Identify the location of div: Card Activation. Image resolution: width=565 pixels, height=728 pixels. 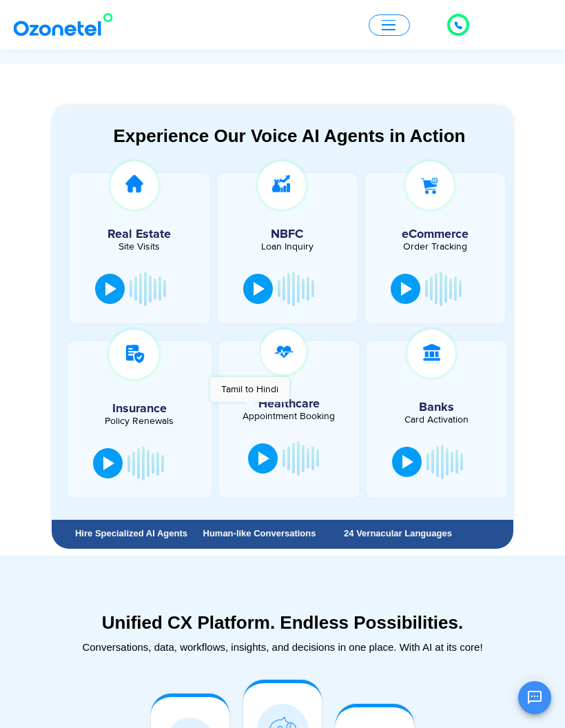
(437, 420).